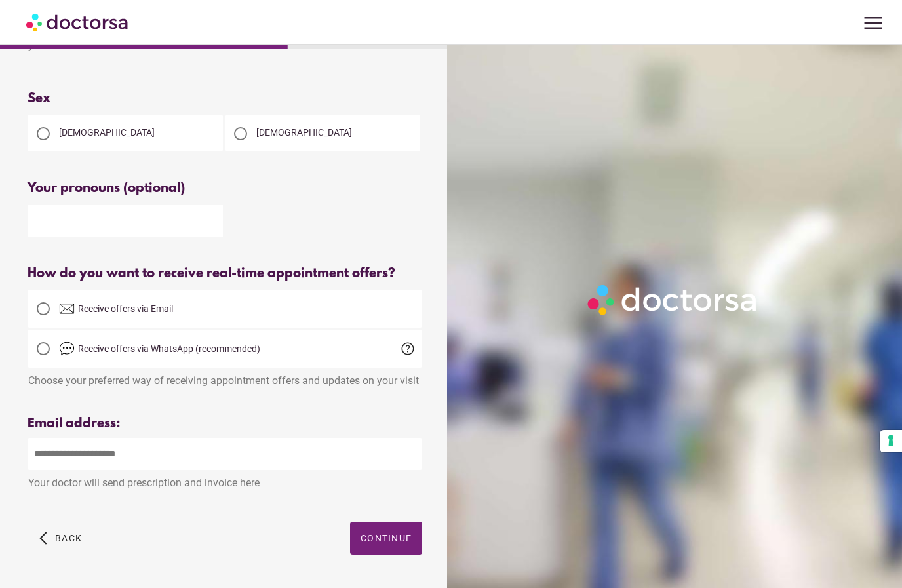 The image size is (902, 588). Describe the element at coordinates (67, 349) in the screenshot. I see `img: chat` at that location.